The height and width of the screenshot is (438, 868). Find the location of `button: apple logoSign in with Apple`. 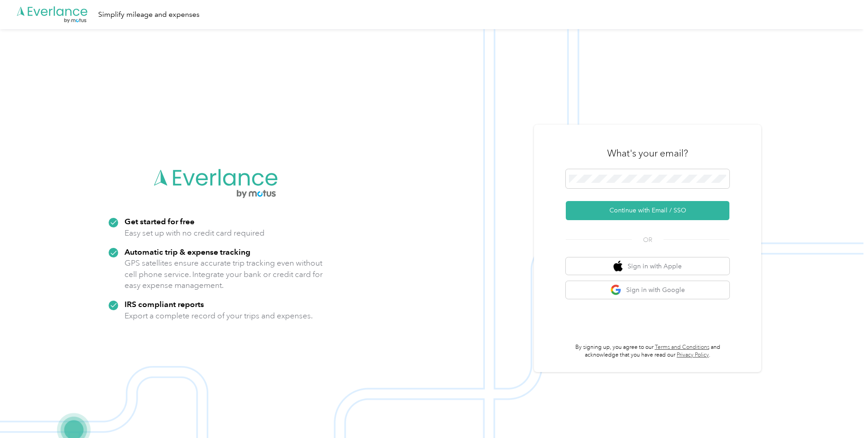

button: apple logoSign in with Apple is located at coordinates (647, 266).